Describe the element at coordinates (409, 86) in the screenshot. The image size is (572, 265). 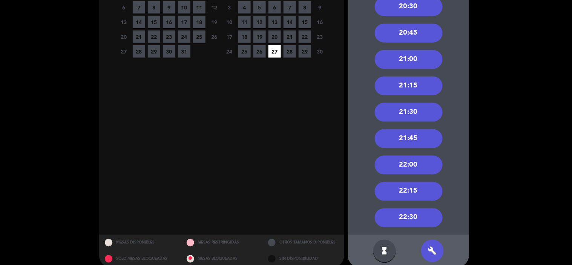
I see `div: 21:15` at that location.